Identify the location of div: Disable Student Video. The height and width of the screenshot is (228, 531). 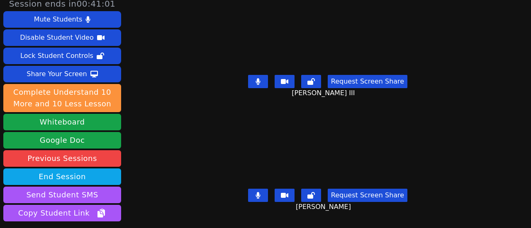
(56, 38).